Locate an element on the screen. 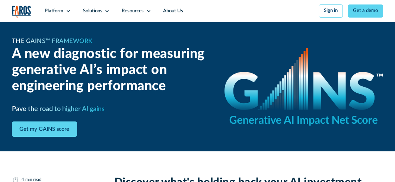  img: GAINS - the Generative AI Impact Net Score logo is located at coordinates (304, 86).